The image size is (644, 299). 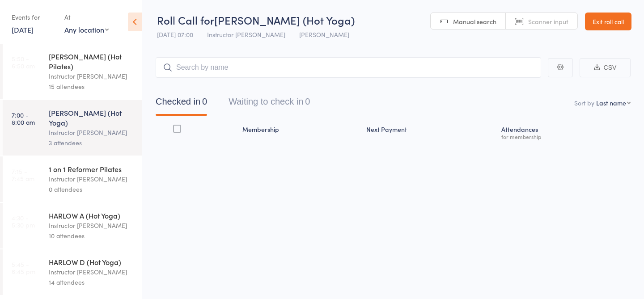 What do you see at coordinates (564, 136) in the screenshot?
I see `div: for membership` at bounding box center [564, 136].